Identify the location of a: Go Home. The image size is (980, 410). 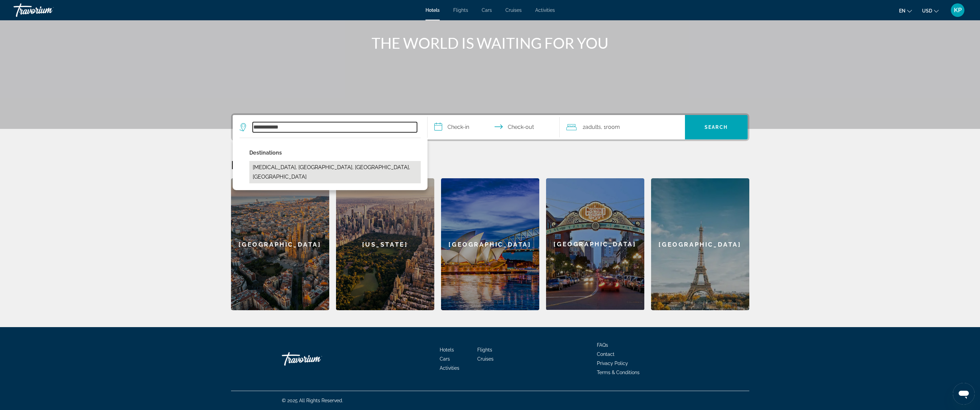
(316, 359).